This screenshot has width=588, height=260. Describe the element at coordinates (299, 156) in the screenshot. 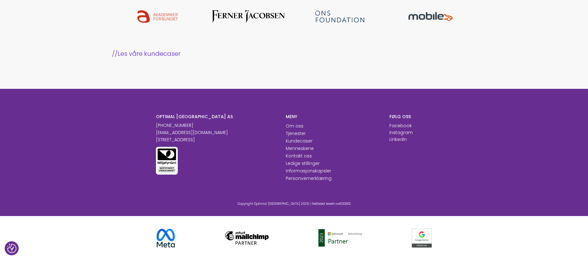

I see `a: Kontakt oss` at that location.